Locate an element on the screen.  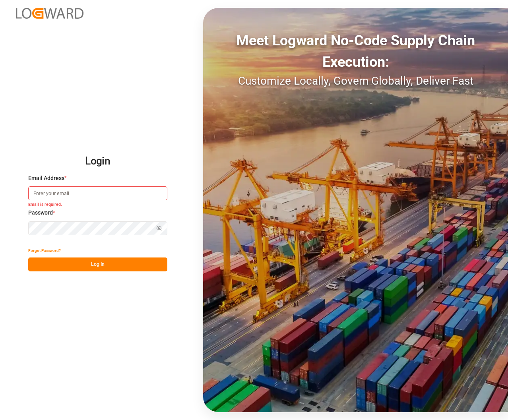
img: Logward_new_orange.png is located at coordinates (50, 13).